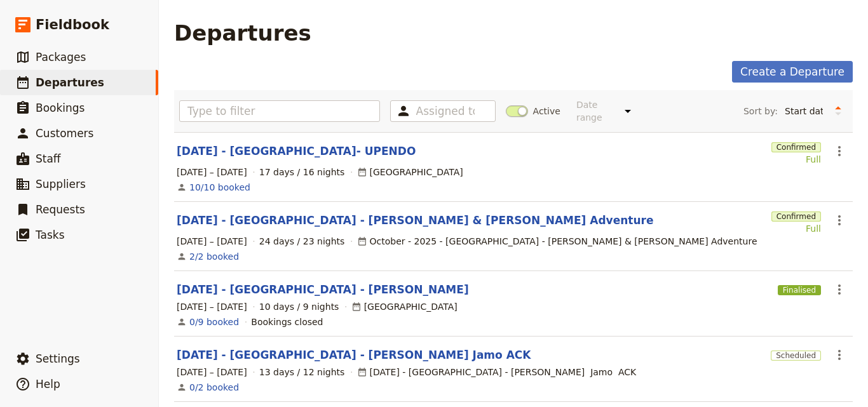 The image size is (868, 407). I want to click on div: Bookings closed, so click(287, 322).